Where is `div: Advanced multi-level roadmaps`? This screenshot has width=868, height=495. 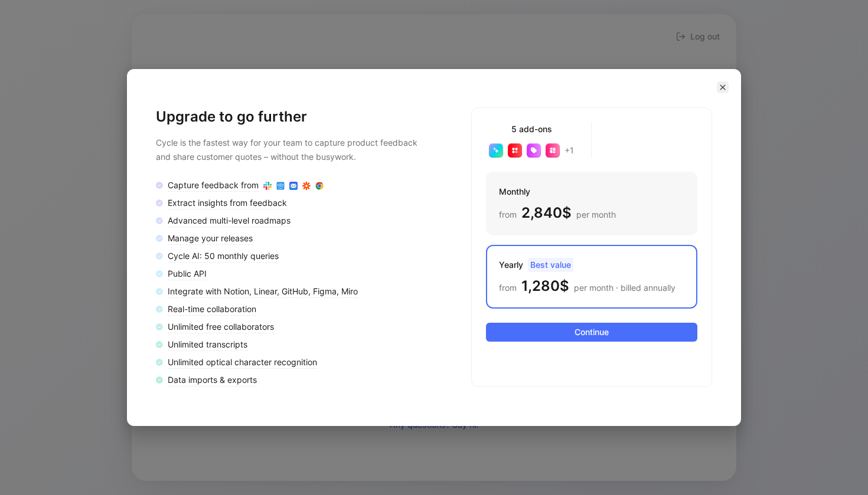
div: Advanced multi-level roadmaps is located at coordinates (229, 220).